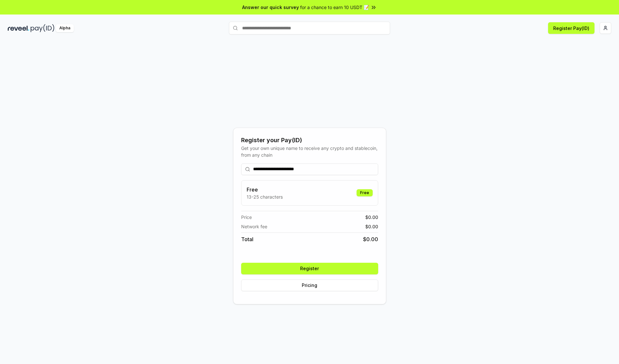  I want to click on span: for a chance to earn 10 USDT 📝, so click(335, 7).